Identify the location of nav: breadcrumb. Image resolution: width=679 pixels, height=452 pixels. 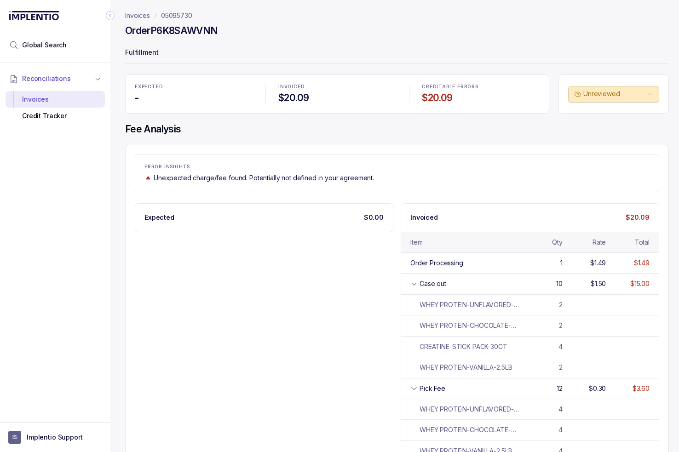
(159, 16).